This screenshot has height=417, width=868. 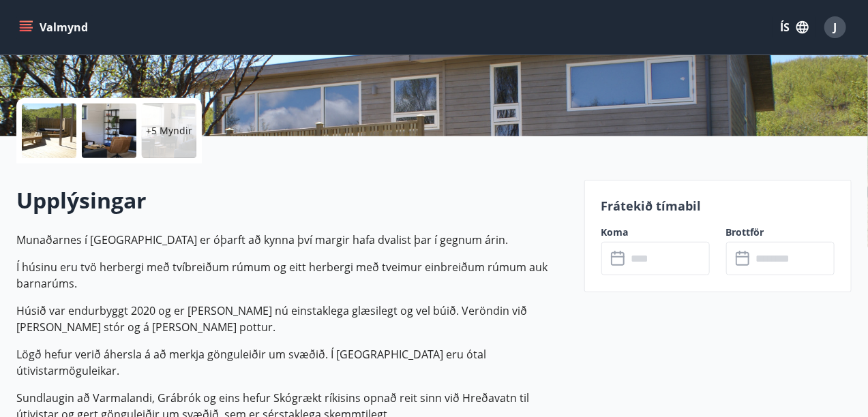 I want to click on label: Brottför, so click(x=780, y=232).